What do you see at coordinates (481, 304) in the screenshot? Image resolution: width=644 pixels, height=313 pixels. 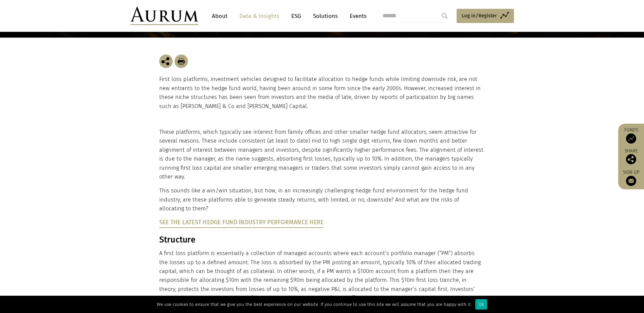 I see `div: Ok` at bounding box center [481, 304].